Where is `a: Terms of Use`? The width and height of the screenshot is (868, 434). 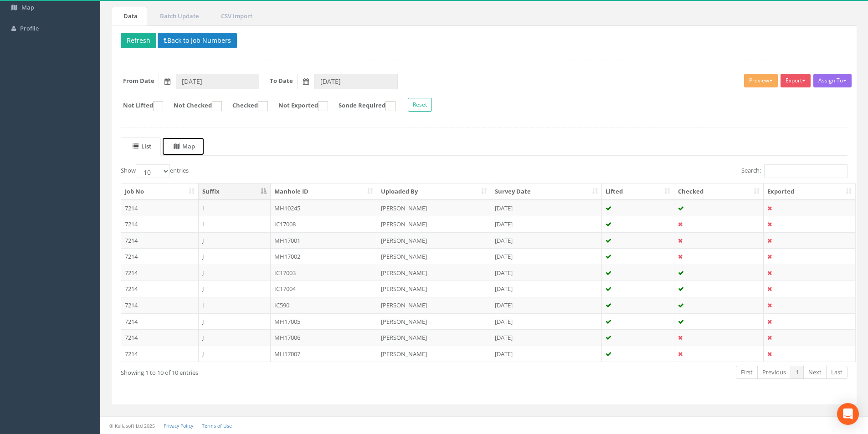 a: Terms of Use is located at coordinates (217, 426).